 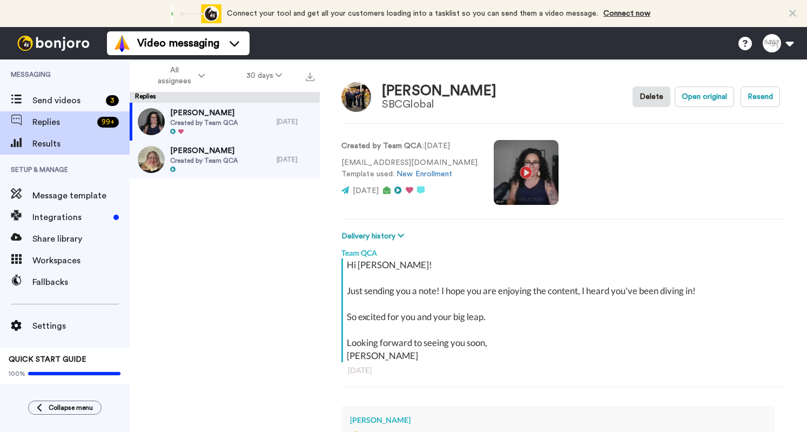 I want to click on span: Integrations, so click(x=71, y=217).